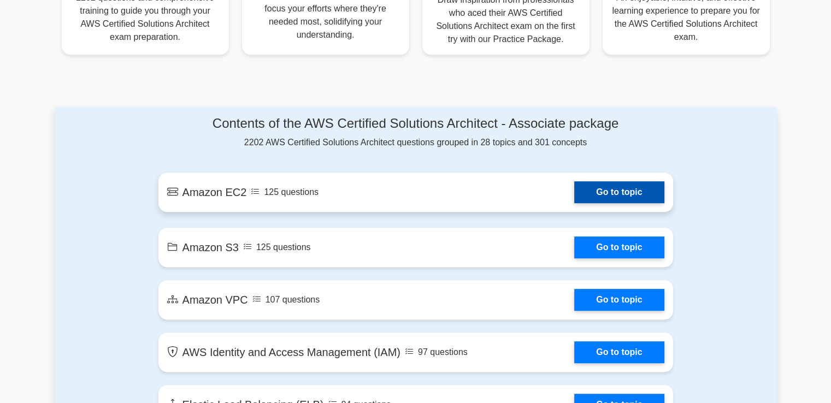 This screenshot has height=403, width=831. I want to click on div: 2202 AWS Certified Solutions Architect questions grouped in 28 topics and 301 concepts, so click(416, 132).